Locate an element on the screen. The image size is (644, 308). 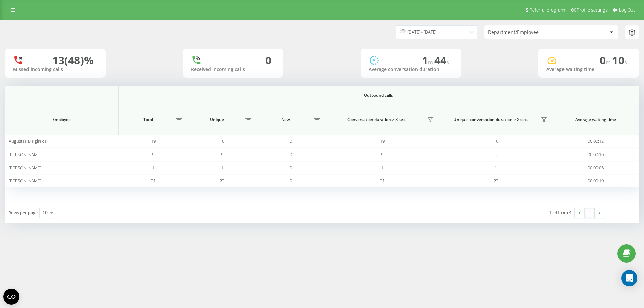
span: Outbound calls is located at coordinates (379, 95).